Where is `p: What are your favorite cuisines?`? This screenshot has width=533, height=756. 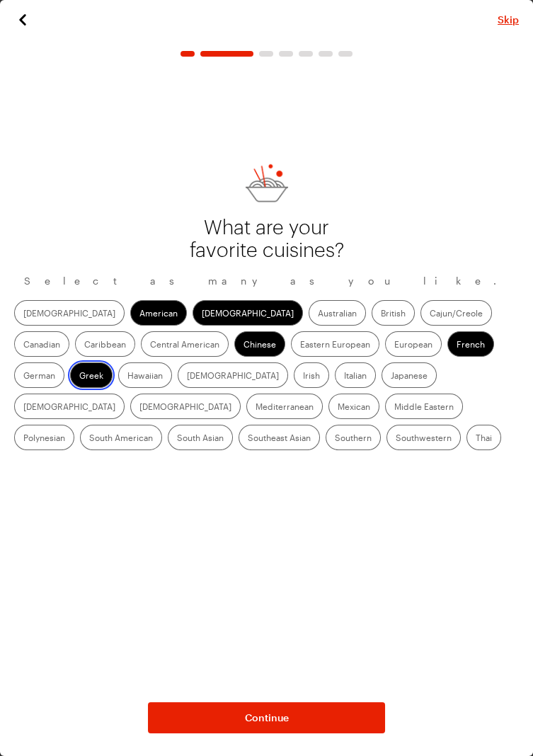 p: What are your favorite cuisines? is located at coordinates (267, 240).